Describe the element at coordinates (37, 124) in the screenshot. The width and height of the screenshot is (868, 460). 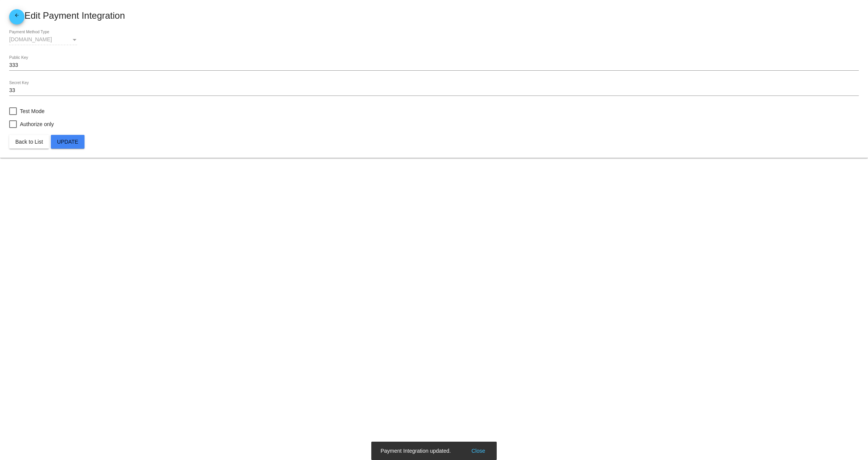
I see `span: Authorize only` at that location.